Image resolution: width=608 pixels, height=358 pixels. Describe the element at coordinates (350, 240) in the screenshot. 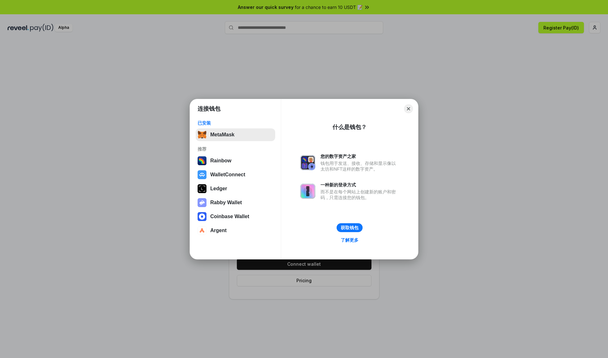

I see `div: 了解更多` at that location.